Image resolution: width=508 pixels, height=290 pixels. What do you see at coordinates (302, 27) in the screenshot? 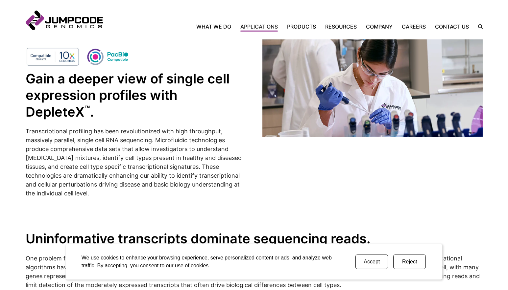
I see `a: Products` at bounding box center [302, 27].